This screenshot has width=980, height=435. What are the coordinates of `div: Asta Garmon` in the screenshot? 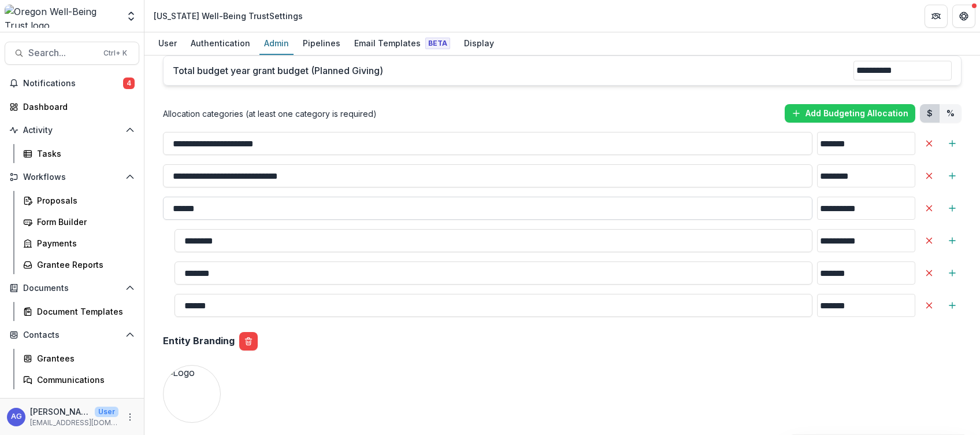 It's located at (17, 416).